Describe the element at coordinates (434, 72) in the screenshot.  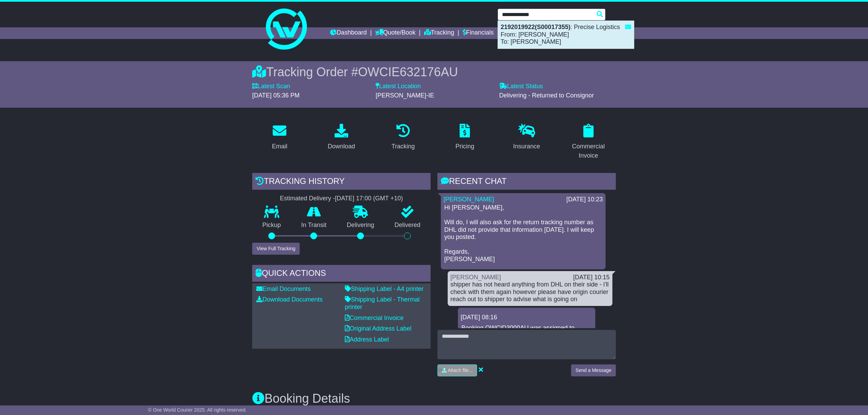
I see `div: Tracking Order #` at that location.